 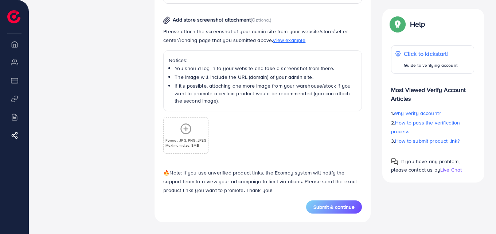 I want to click on p: Help, so click(x=418, y=24).